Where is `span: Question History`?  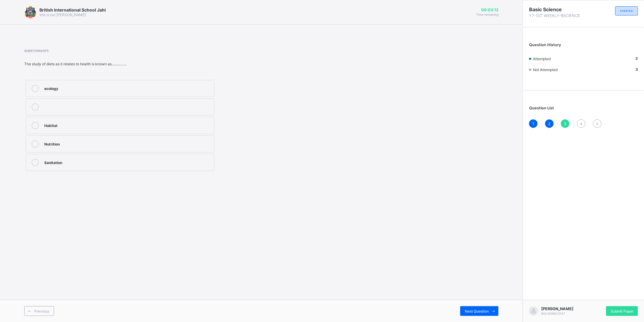
span: Question History is located at coordinates (545, 45).